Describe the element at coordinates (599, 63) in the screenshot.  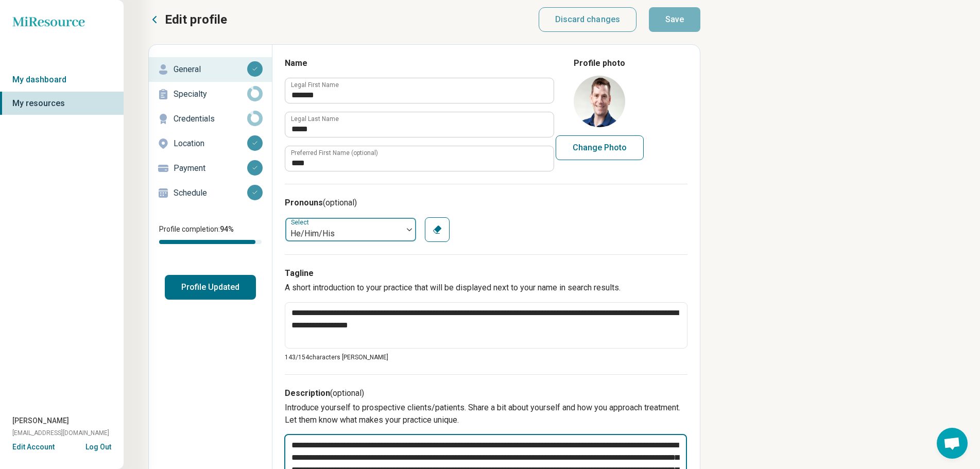
I see `legend: Profile photo` at that location.